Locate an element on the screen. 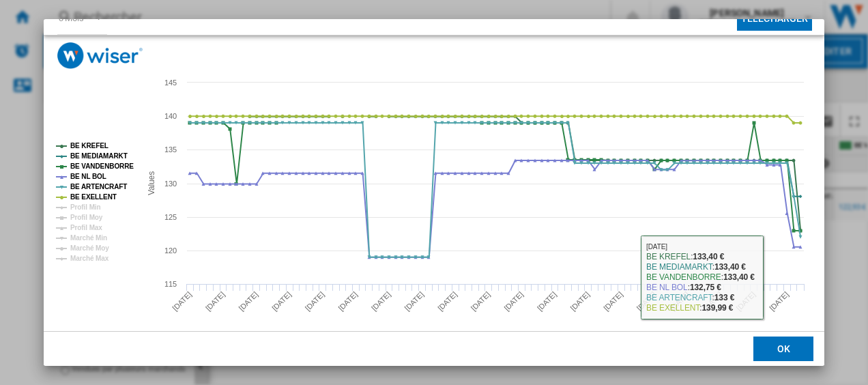  tspan: BE ARTENCRAFT is located at coordinates (98, 187).